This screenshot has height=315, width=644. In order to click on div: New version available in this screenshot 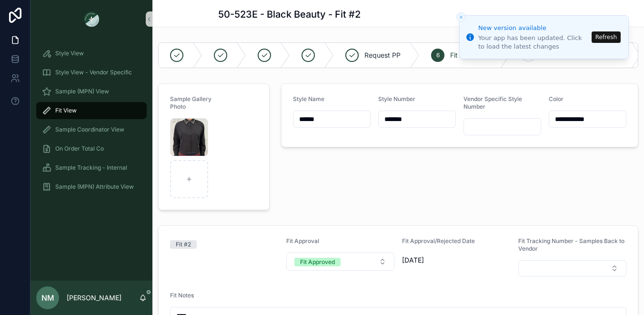, I will do `click(533, 28)`.